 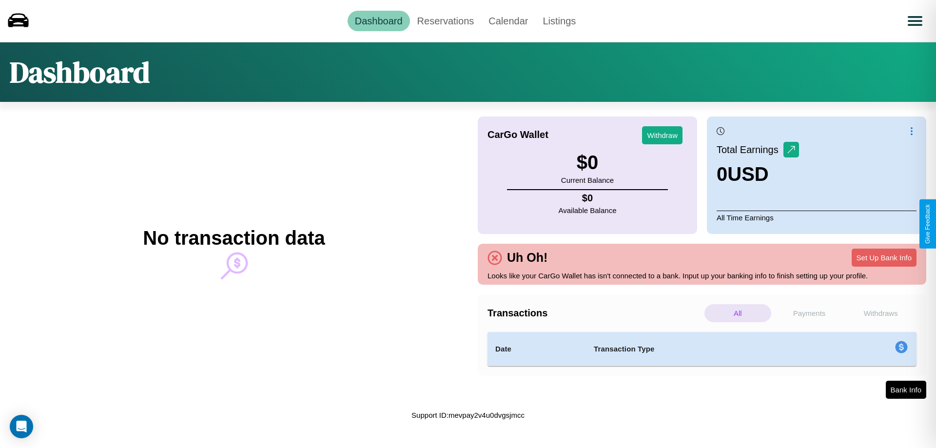 What do you see at coordinates (587, 210) in the screenshot?
I see `p: Available Balance` at bounding box center [587, 210].